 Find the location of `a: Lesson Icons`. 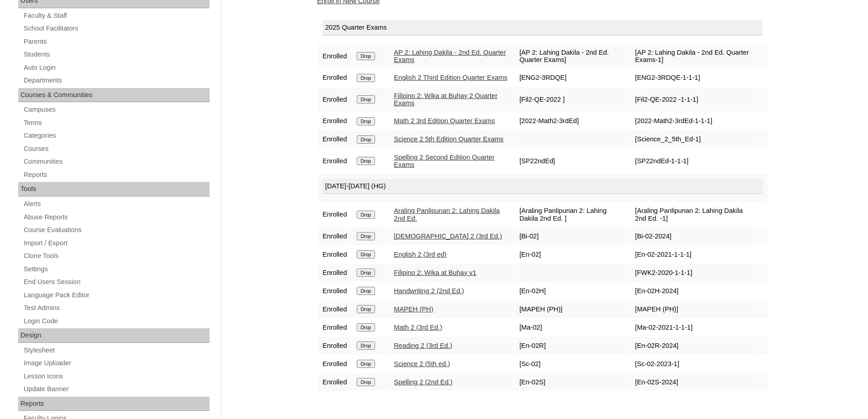

a: Lesson Icons is located at coordinates (116, 375).